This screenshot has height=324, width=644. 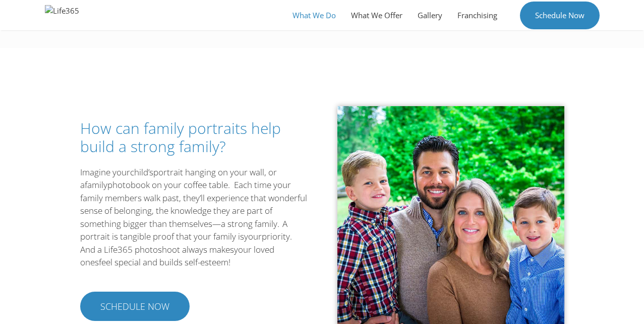 What do you see at coordinates (135, 306) in the screenshot?
I see `a: SCHEDULE NOW` at bounding box center [135, 306].